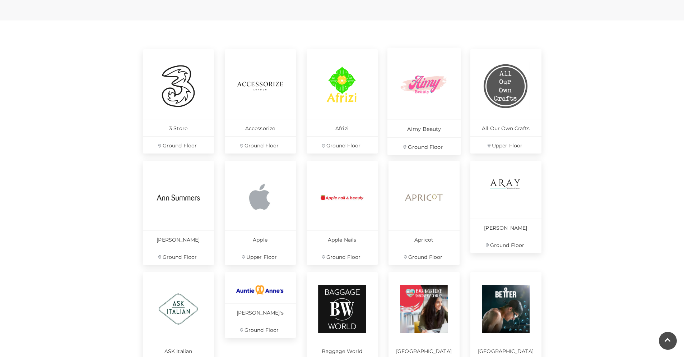  Describe the element at coordinates (424, 213) in the screenshot. I see `a: Apricot Ground Floor` at that location.